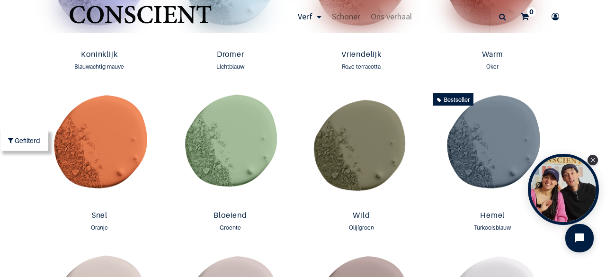 The width and height of the screenshot is (606, 277). What do you see at coordinates (493, 227) in the screenshot?
I see `font: Turkooisblauw` at bounding box center [493, 227].